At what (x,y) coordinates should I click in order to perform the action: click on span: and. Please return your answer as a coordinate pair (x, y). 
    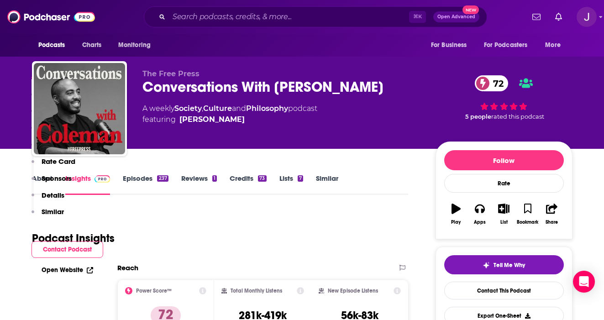
    Looking at the image, I should click on (239, 108).